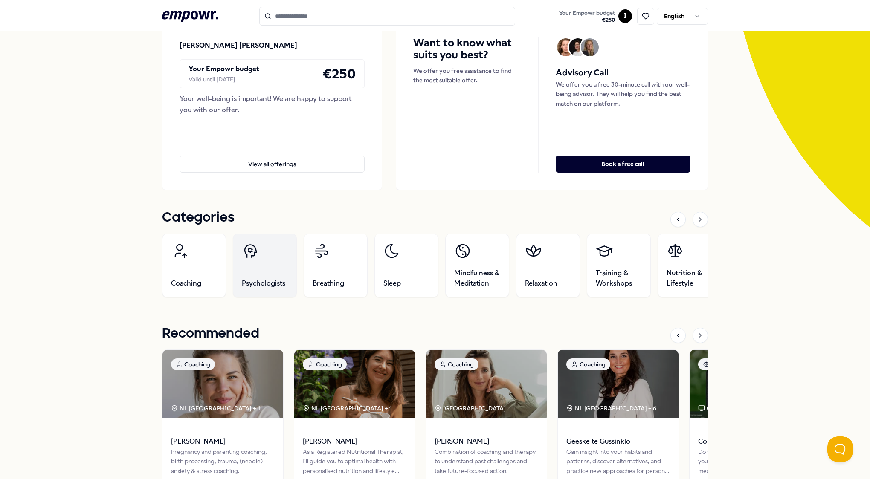 The height and width of the screenshot is (479, 870). What do you see at coordinates (625, 16) in the screenshot?
I see `button: I` at bounding box center [625, 16].